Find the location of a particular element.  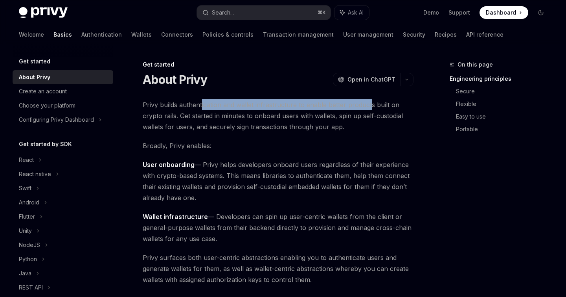

strong: Wallet infrastructure is located at coordinates (175, 216).